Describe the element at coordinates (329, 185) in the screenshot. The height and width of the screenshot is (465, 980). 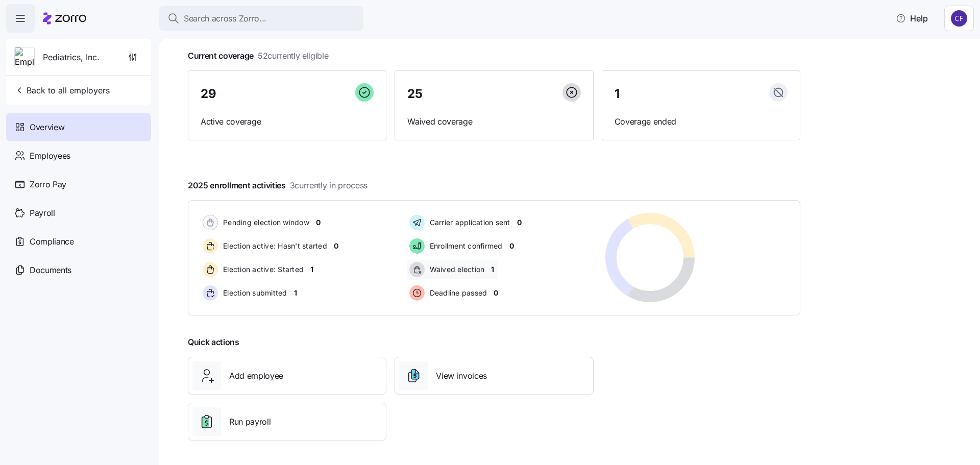
I see `span: 3 currently in process` at that location.